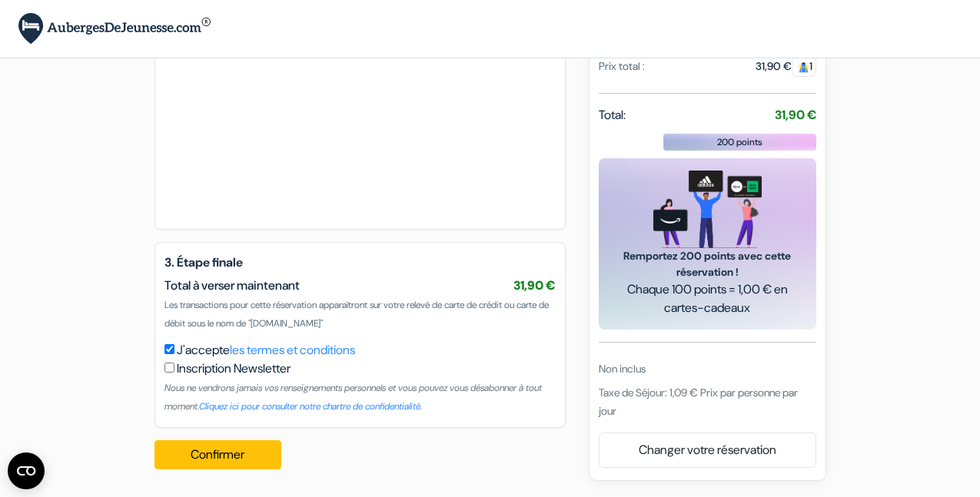 Image resolution: width=980 pixels, height=497 pixels. Describe the element at coordinates (26, 471) in the screenshot. I see `button: Ouvrir le widget CMP` at that location.